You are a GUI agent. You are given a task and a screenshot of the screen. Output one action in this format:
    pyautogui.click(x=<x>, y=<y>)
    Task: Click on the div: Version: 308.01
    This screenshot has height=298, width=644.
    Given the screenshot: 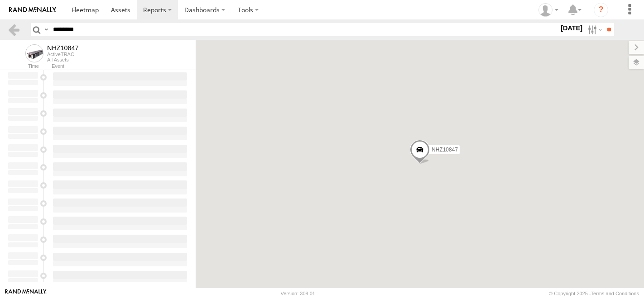 What is the action you would take?
    pyautogui.click(x=298, y=294)
    